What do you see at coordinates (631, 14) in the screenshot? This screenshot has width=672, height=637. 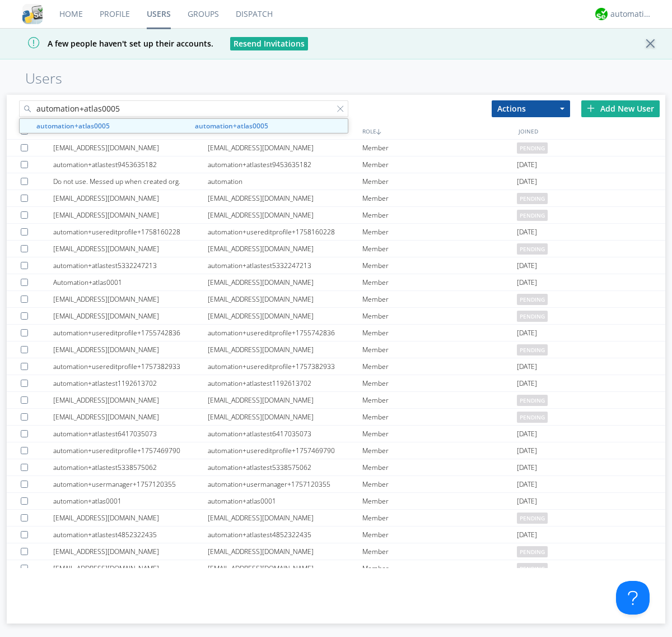 I see `div: automation+atlas` at bounding box center [631, 14].